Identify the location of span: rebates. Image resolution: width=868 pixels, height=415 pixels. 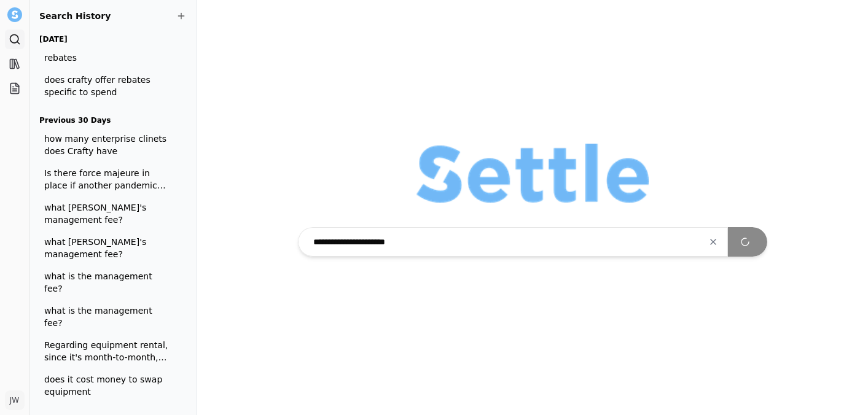
(108, 57).